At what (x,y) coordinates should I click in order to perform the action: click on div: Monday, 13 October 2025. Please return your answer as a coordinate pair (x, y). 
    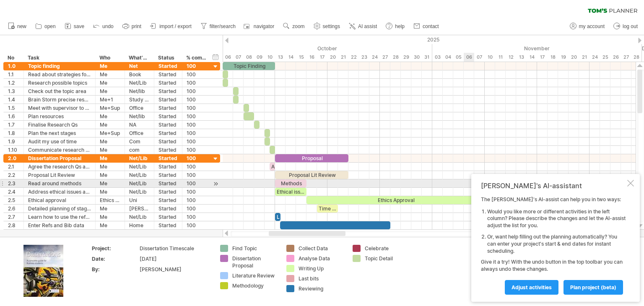
    Looking at the image, I should click on (280, 57).